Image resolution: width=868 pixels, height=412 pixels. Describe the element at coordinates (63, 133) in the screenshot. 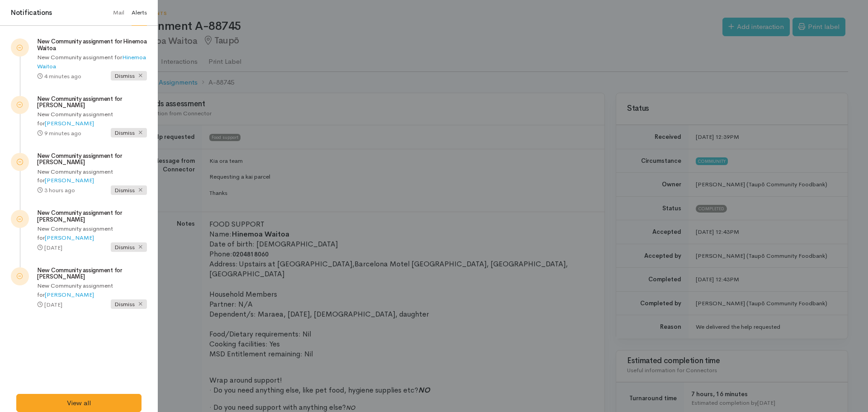

I see `time: 9 minutes ago` at that location.